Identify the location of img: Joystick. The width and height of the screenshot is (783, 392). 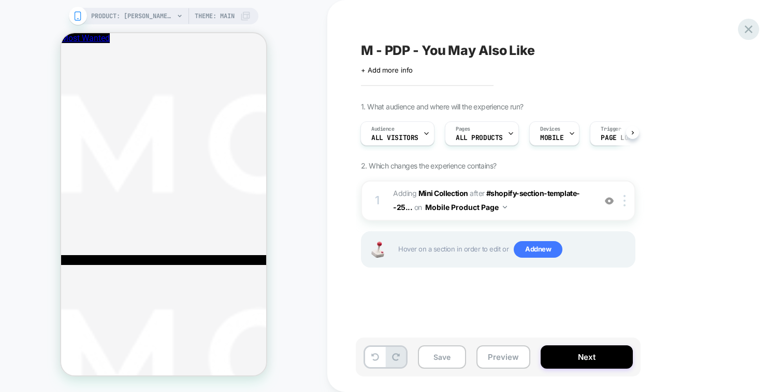
(378, 249).